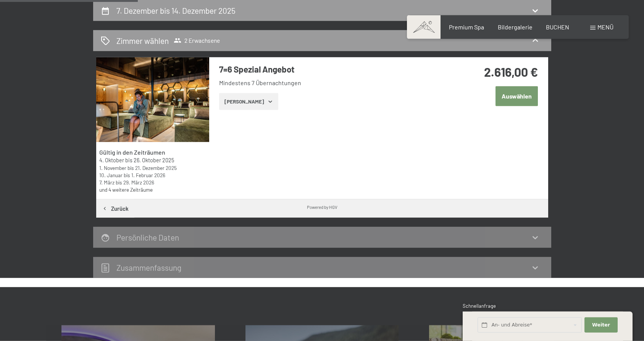 The height and width of the screenshot is (341, 644). Describe the element at coordinates (333, 69) in the screenshot. I see `h3: 7=6 Spezial Angebot` at that location.